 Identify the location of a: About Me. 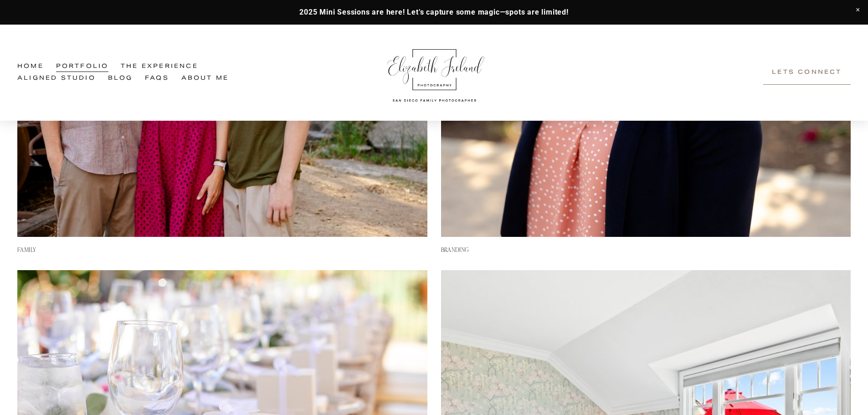
(205, 79).